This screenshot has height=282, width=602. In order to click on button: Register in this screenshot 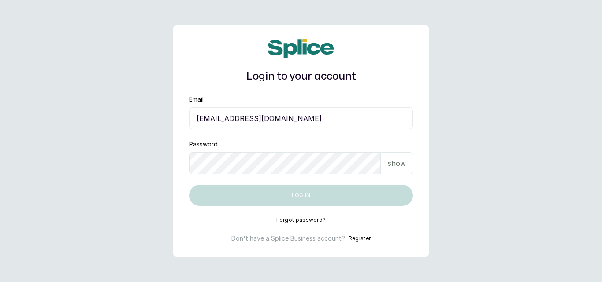, I will do `click(359, 239)`.